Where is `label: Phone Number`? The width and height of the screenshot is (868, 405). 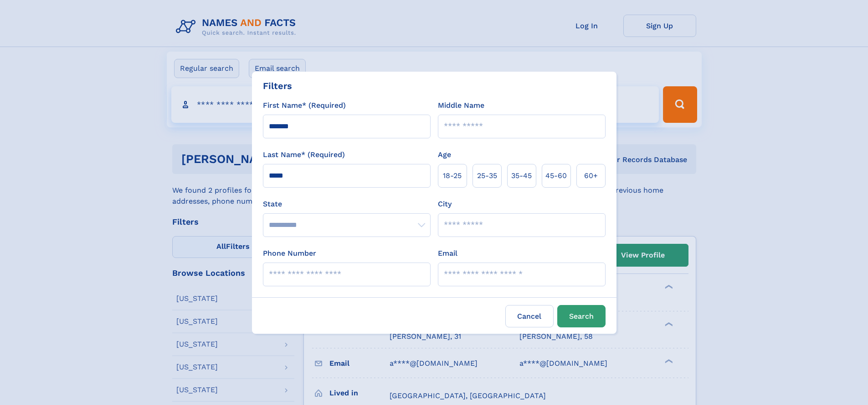 label: Phone Number is located at coordinates (289, 253).